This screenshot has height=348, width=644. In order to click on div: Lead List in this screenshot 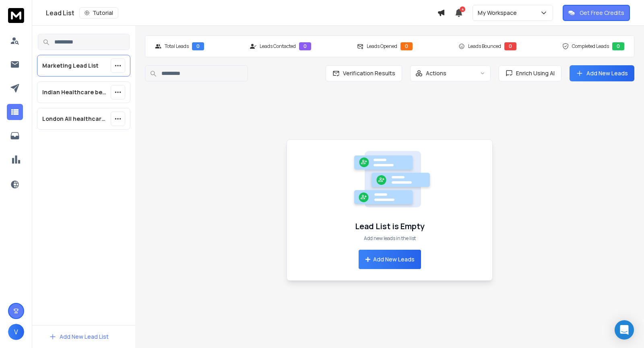, I will do `click(241, 13)`.